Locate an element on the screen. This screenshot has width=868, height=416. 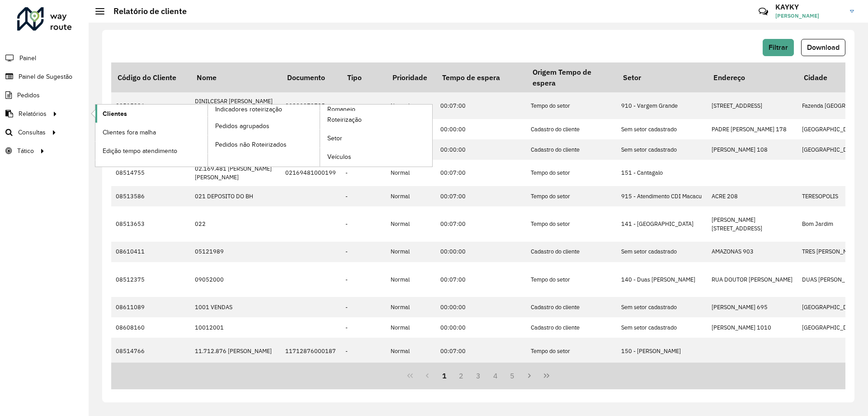
span: Tático is located at coordinates (25, 151).